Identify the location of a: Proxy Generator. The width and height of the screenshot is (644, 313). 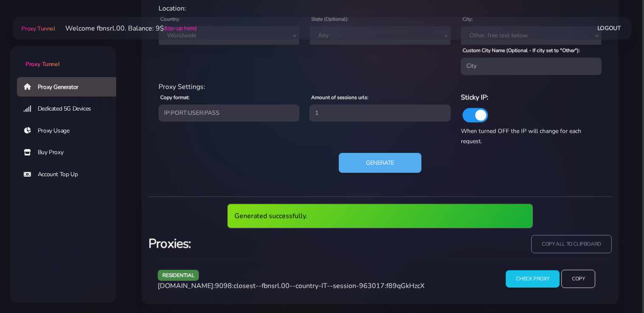
(70, 87).